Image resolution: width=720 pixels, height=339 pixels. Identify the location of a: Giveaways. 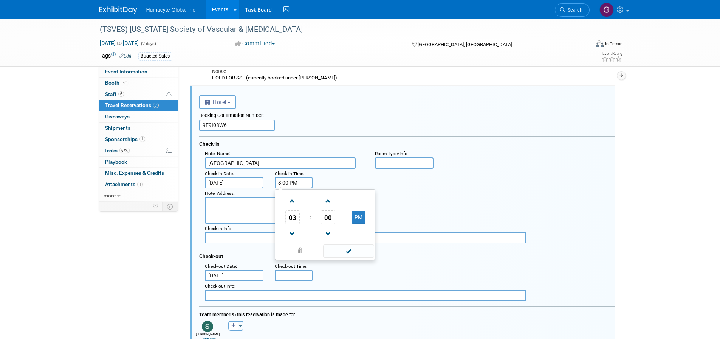
(138, 116).